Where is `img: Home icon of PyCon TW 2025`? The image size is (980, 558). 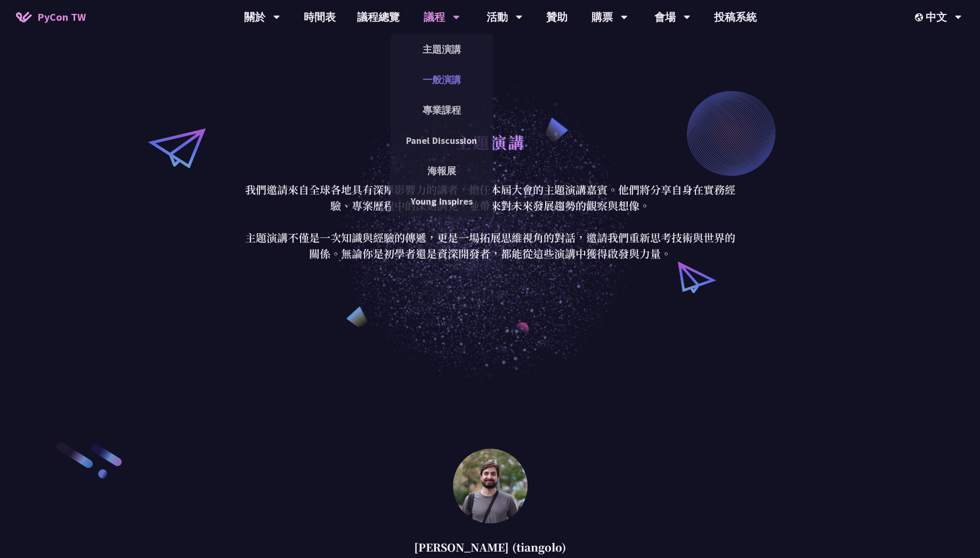 img: Home icon of PyCon TW 2025 is located at coordinates (24, 17).